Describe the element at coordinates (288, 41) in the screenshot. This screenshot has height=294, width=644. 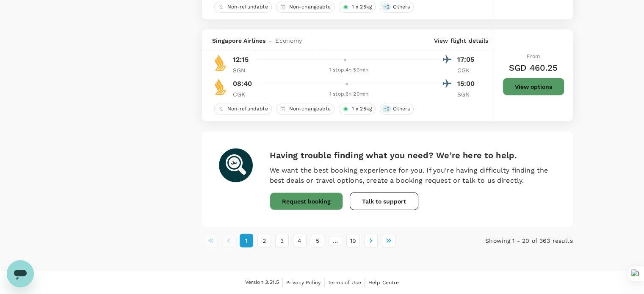
I see `span: Economy` at that location.